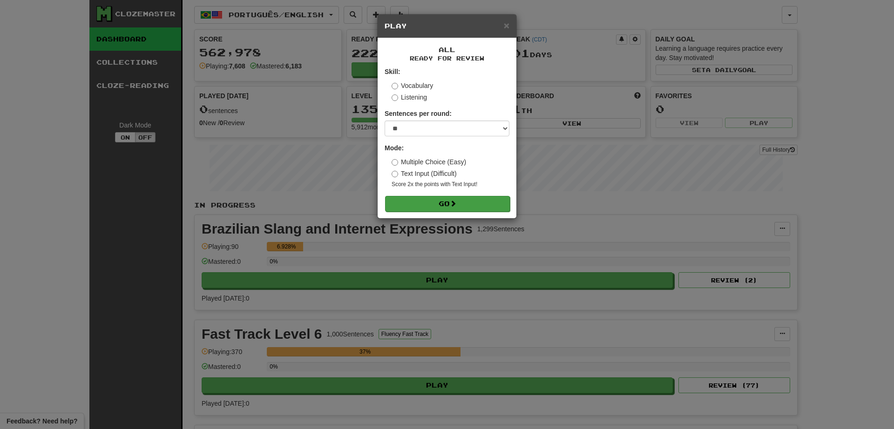  What do you see at coordinates (429, 162) in the screenshot?
I see `label: Multiple Choice (Easy)` at bounding box center [429, 162].